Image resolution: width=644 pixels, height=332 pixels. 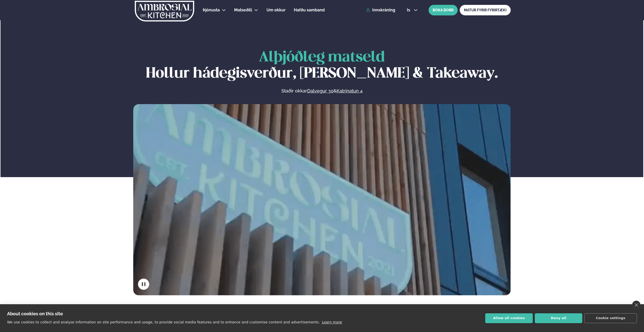 I want to click on button: Allow all cookies, so click(x=509, y=318).